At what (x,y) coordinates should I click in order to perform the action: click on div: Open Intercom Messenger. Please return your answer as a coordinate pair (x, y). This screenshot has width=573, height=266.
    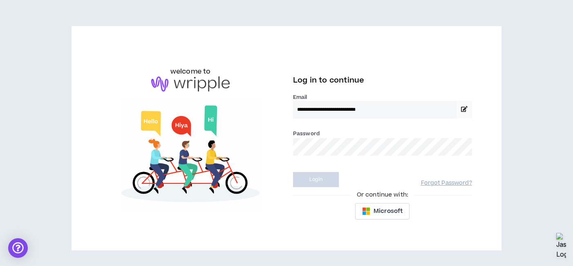
    Looking at the image, I should click on (18, 248).